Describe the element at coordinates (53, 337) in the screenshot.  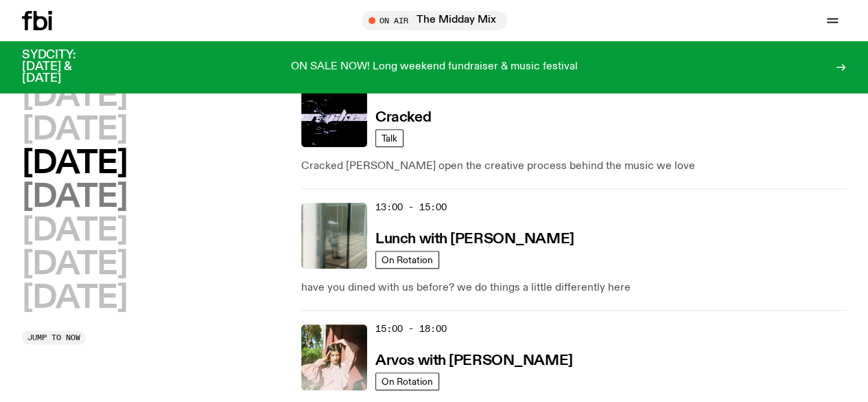
I see `button: Jump to now` at that location.